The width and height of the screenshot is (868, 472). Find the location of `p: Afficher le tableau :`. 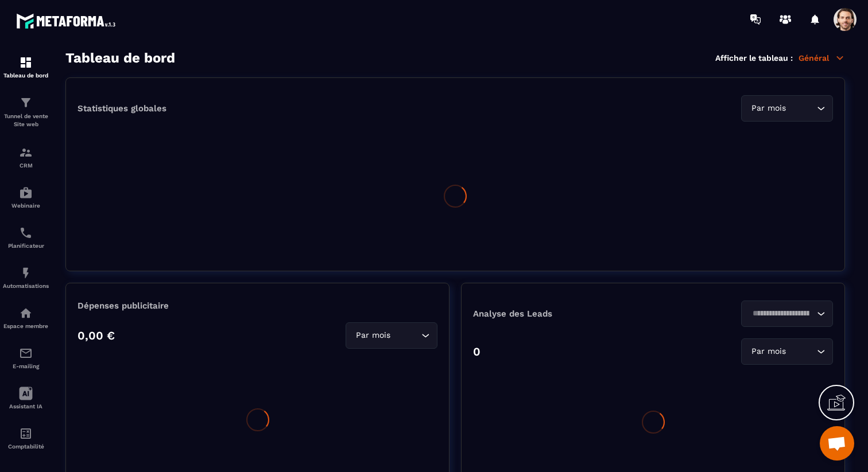

p: Afficher le tableau : is located at coordinates (754, 58).